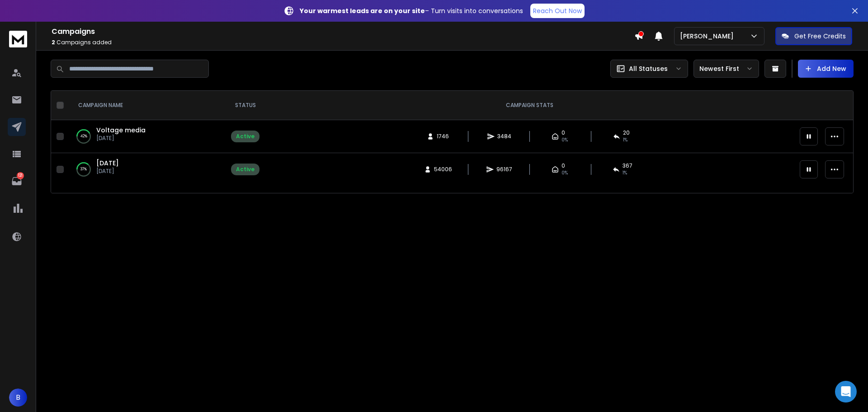 This screenshot has height=412, width=868. I want to click on span: 3484, so click(504, 136).